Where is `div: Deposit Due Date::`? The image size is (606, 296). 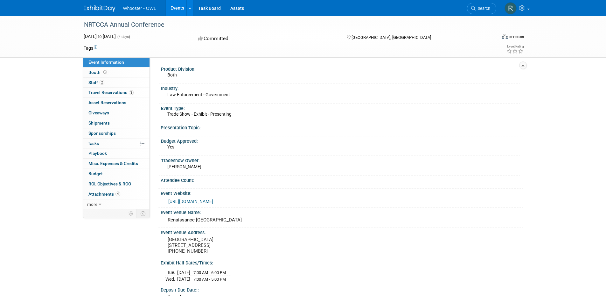 div: Deposit Due Date:: is located at coordinates (342, 289).